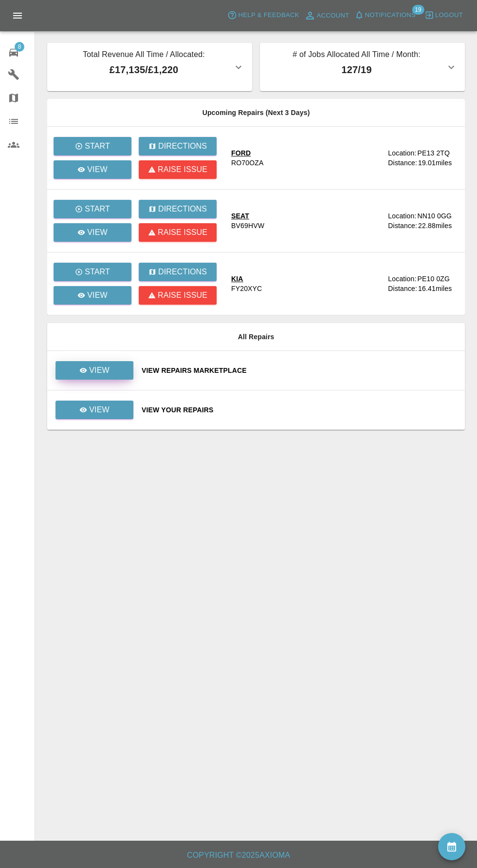 The image size is (477, 868). What do you see at coordinates (247, 288) in the screenshot?
I see `div: FY20XYC` at bounding box center [247, 288].